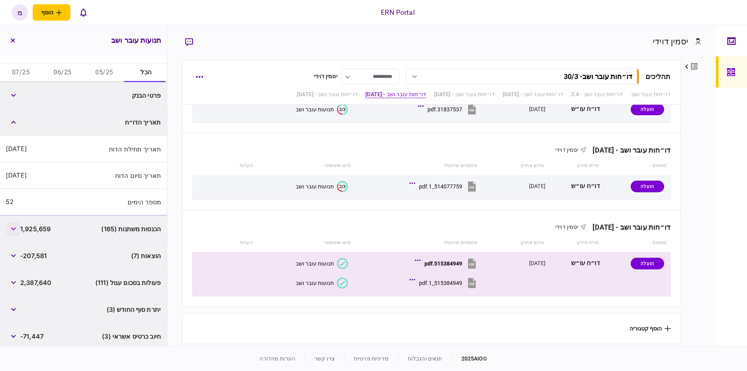 This screenshot has height=371, width=747. I want to click on span: חיוב כרטיס אשראי (3), so click(131, 336).